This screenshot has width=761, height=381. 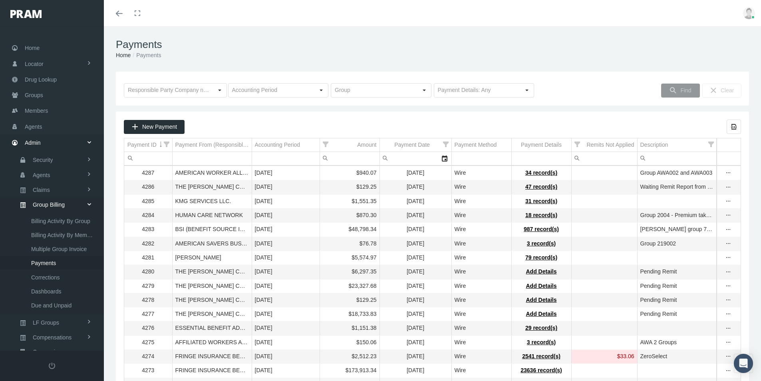 I want to click on td: 4274, so click(x=148, y=356).